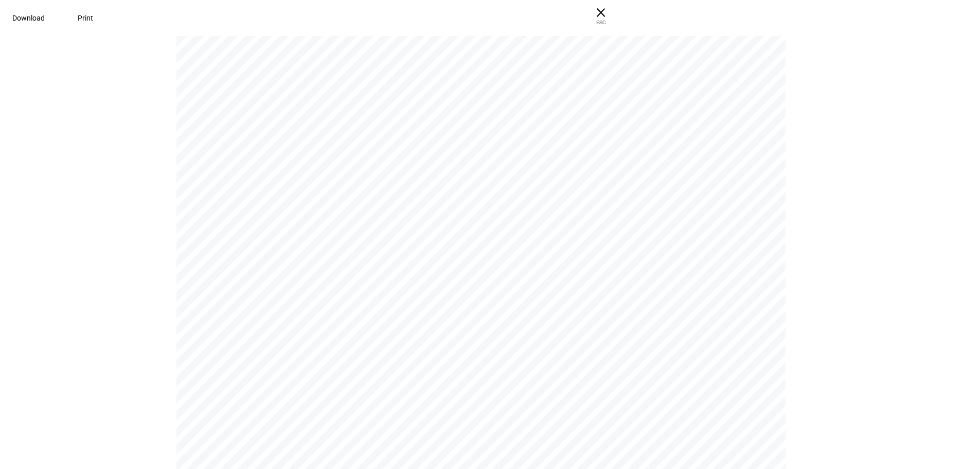  I want to click on span: Download, so click(28, 18).